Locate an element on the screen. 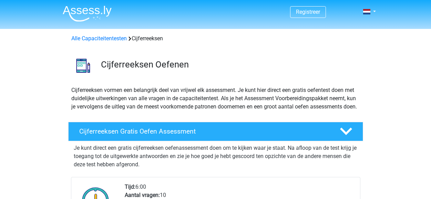  p: Je kunt direct een gratis cijferreeksen oefenassessment doen om te kijken waar je staat. Na afloo... is located at coordinates (216, 156).